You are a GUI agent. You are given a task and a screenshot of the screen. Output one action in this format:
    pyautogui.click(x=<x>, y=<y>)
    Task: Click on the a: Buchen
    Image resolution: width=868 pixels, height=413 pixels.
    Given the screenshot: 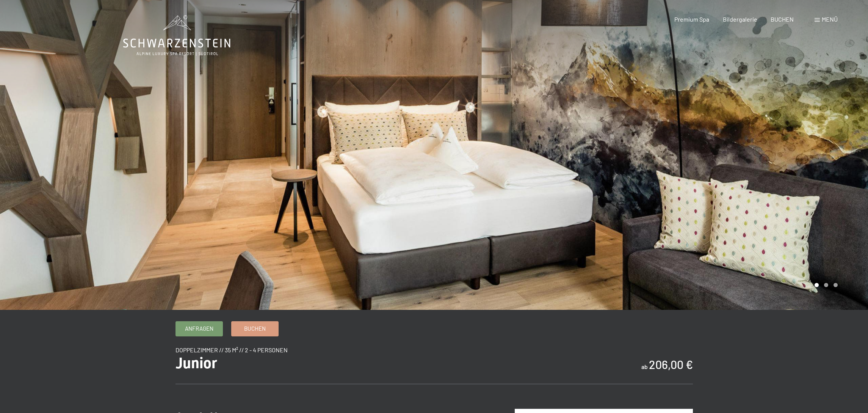 What is the action you would take?
    pyautogui.click(x=255, y=328)
    